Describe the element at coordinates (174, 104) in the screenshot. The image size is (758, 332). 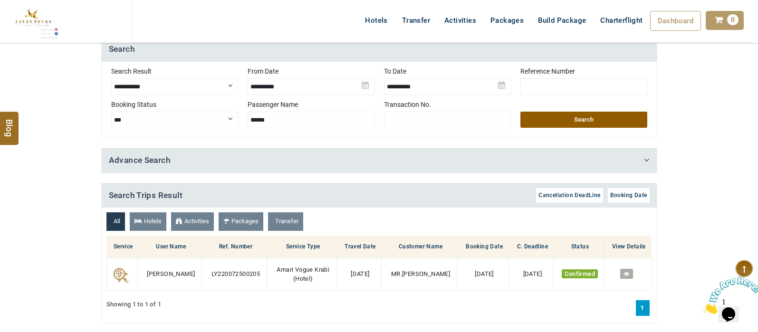
I see `label: Booking Status` at that location.